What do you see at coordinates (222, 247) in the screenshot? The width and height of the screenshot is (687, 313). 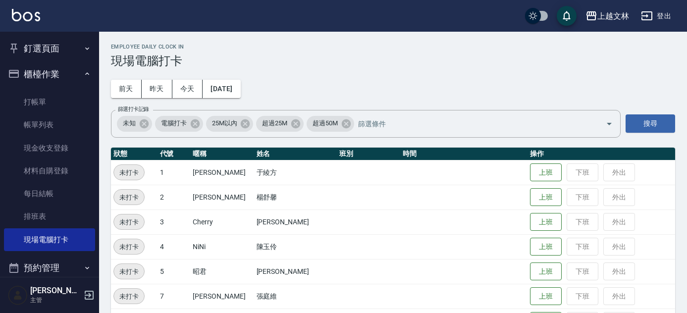 I see `td: NiNi` at bounding box center [222, 247].